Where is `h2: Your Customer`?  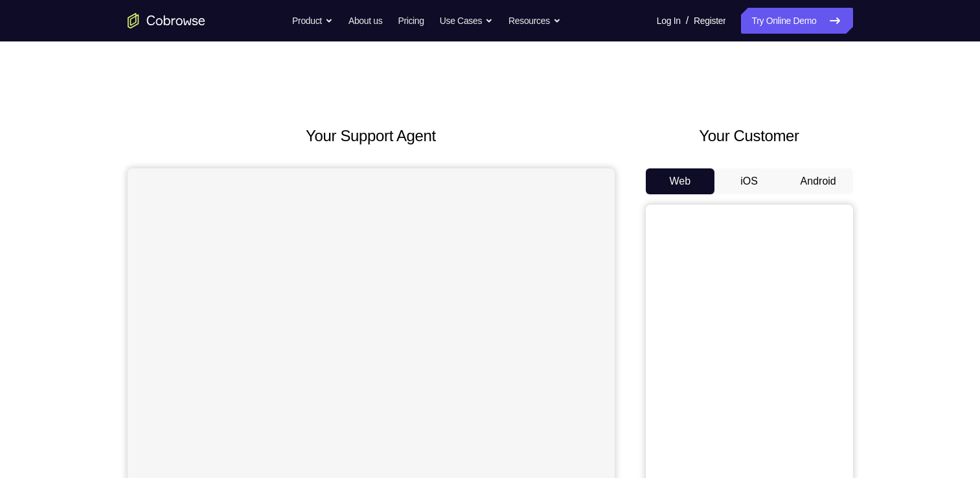 h2: Your Customer is located at coordinates (749, 136).